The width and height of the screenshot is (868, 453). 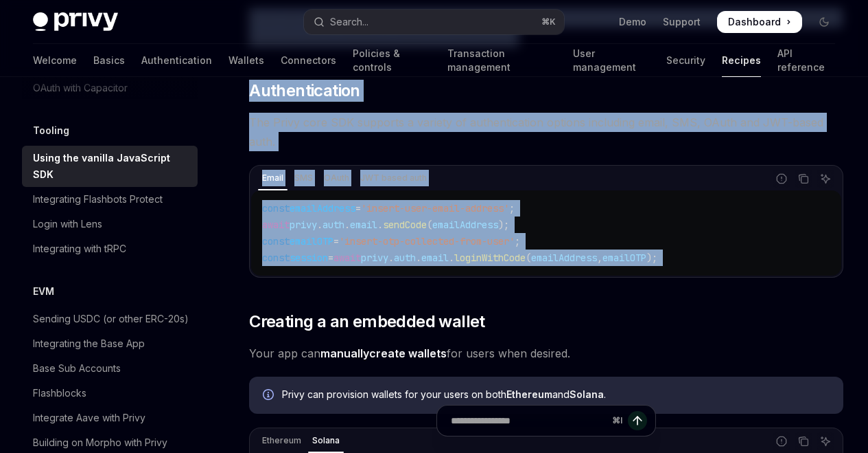 I want to click on div: Integrating the Base App, so click(x=88, y=343).